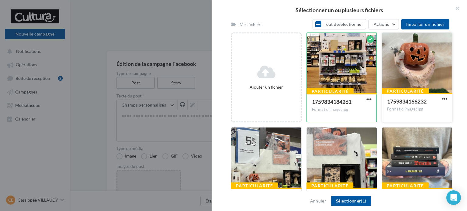 The width and height of the screenshot is (467, 211). Describe the element at coordinates (339, 24) in the screenshot. I see `button: Tout désélectionner` at that location.